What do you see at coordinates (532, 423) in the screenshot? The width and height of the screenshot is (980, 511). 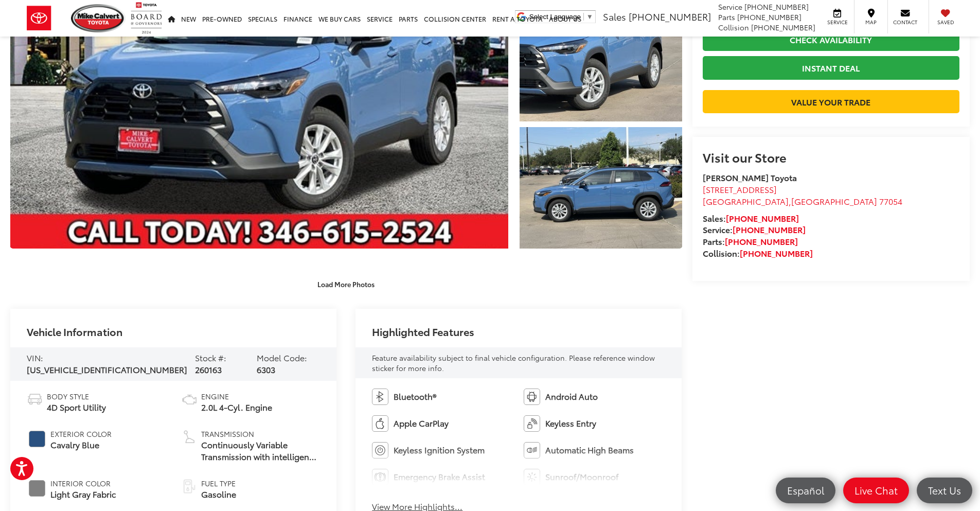 I see `img: Keyless Entry` at bounding box center [532, 423].